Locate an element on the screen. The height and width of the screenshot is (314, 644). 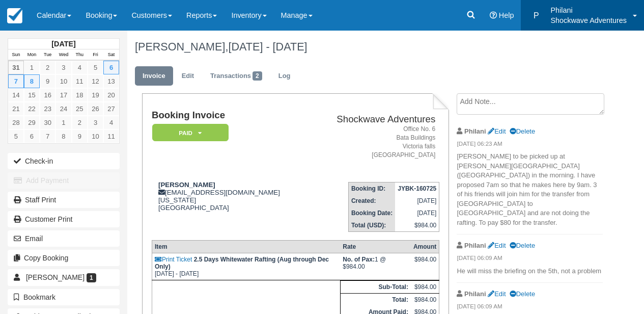
th: Booking ID: is located at coordinates (371, 188).